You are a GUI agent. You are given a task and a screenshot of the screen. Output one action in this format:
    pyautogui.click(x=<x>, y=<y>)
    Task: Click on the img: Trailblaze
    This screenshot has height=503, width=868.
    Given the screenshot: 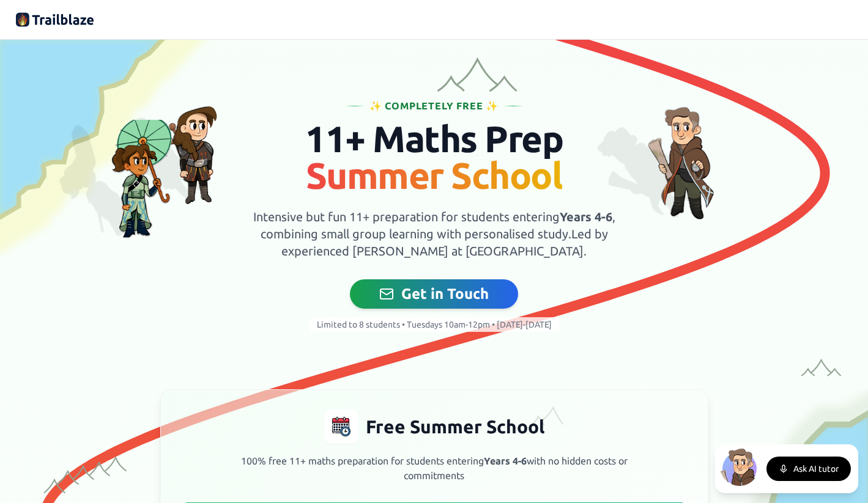 What is the action you would take?
    pyautogui.click(x=55, y=20)
    